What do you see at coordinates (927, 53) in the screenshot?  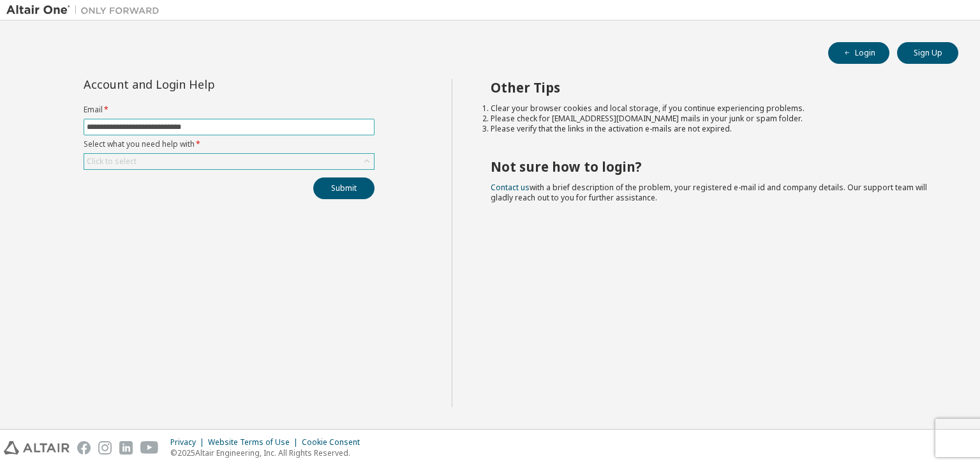 I see `button: Sign Up` at bounding box center [927, 53].